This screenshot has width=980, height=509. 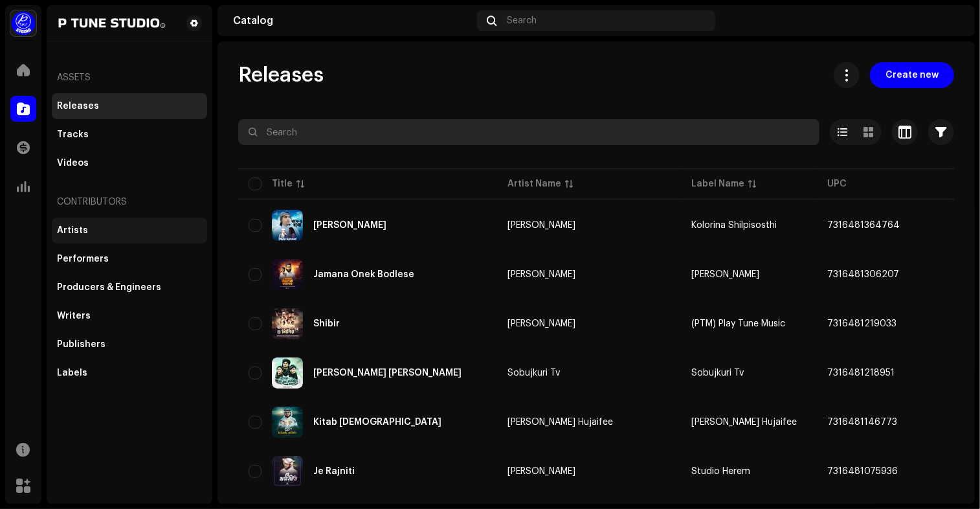 I want to click on img: 60014a40-5b9d-4bae-9d4d-b2d0aa78b1d6, so click(x=287, y=373).